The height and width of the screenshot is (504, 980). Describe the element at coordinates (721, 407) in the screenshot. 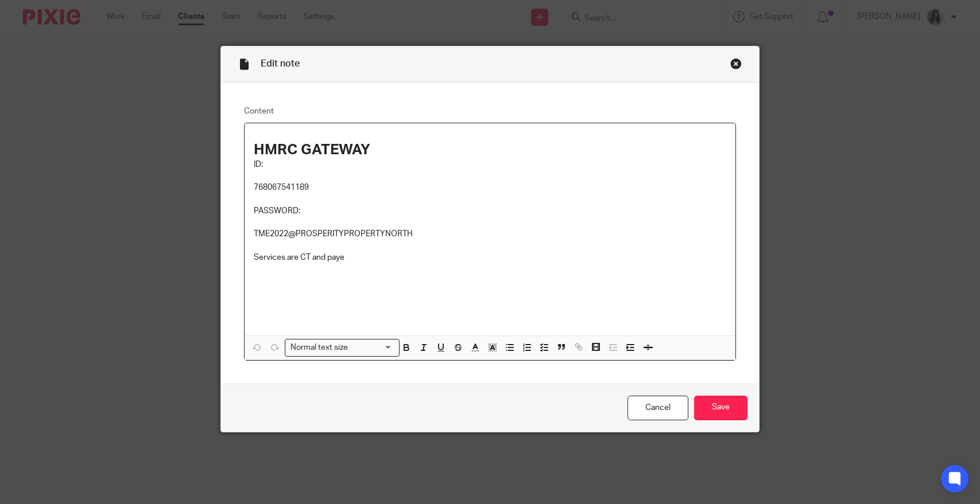

I see `input: Save` at that location.